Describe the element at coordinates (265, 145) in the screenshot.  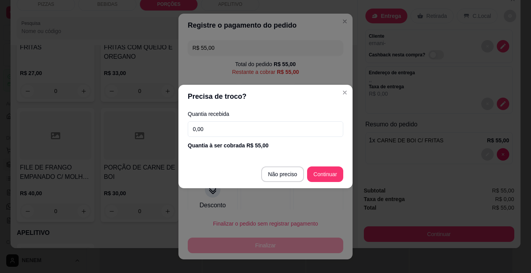
I see `div: Quantia à ser cobrada R$ 55,00` at that location.